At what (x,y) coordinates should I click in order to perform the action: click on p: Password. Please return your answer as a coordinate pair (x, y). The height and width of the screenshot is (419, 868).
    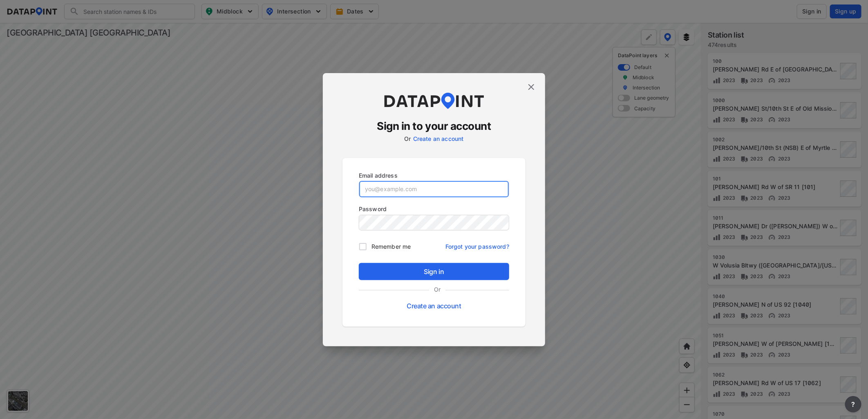
    Looking at the image, I should click on (434, 209).